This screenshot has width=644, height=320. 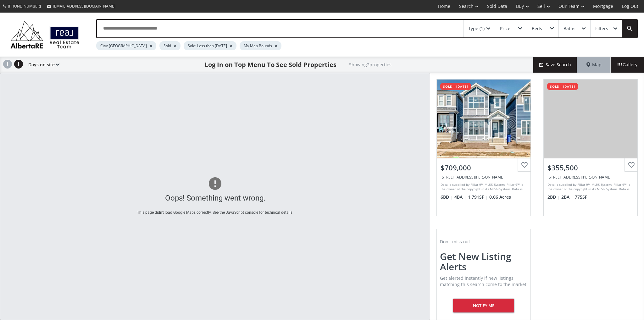 I want to click on span: Gallery, so click(x=628, y=65).